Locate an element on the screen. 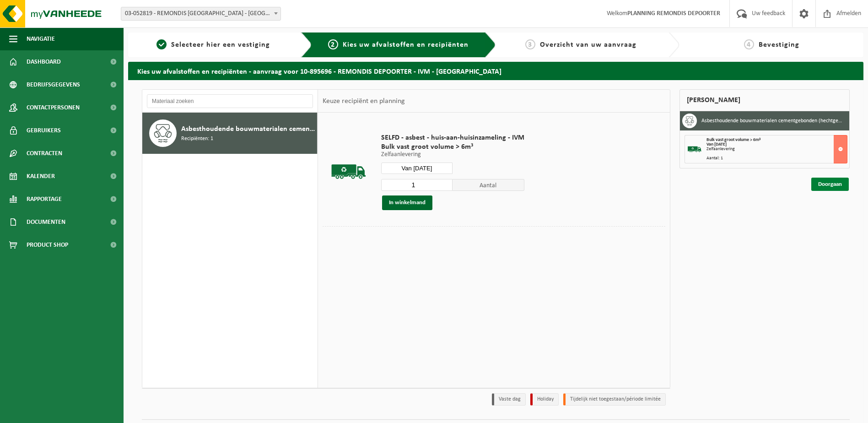 This screenshot has width=868, height=423. span: Navigatie is located at coordinates (41, 39).